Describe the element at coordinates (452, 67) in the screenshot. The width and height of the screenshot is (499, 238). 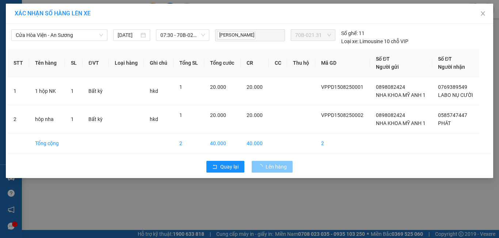
I see `span: Người nhận` at that location.